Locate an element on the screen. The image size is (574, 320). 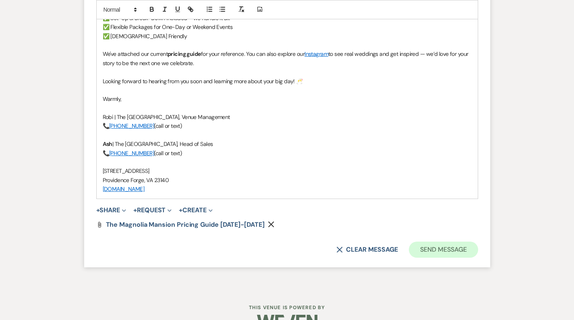
a: Instagram is located at coordinates (316, 54).